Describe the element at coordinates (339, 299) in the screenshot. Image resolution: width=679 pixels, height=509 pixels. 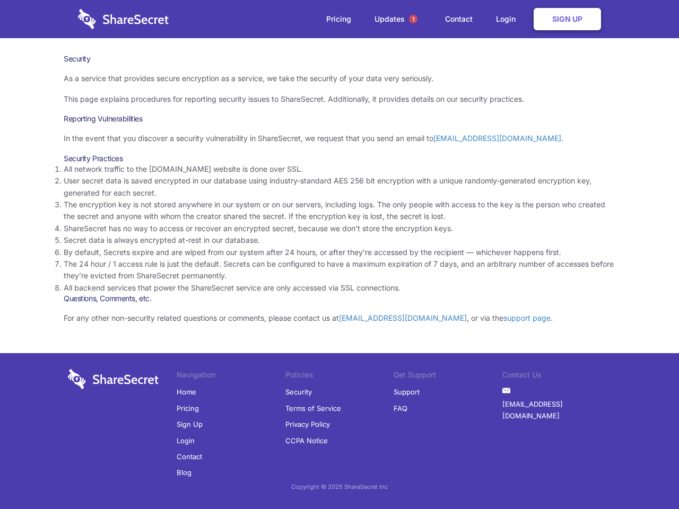
I see `h3: Questions, Comments, etc.` at that location.